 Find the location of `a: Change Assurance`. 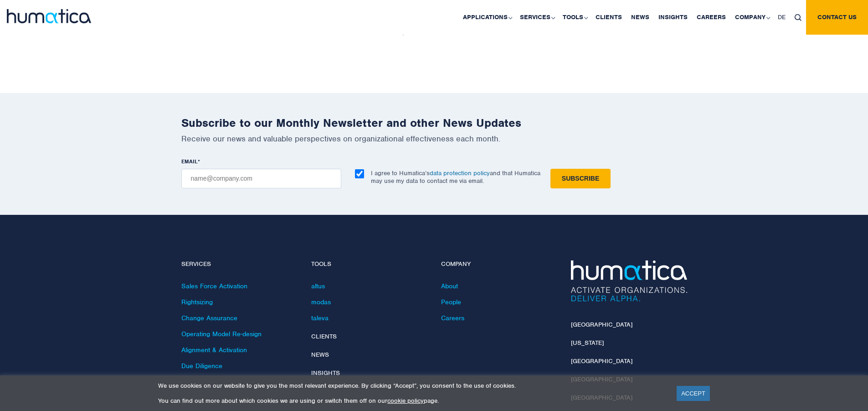

a: Change Assurance is located at coordinates (209, 318).